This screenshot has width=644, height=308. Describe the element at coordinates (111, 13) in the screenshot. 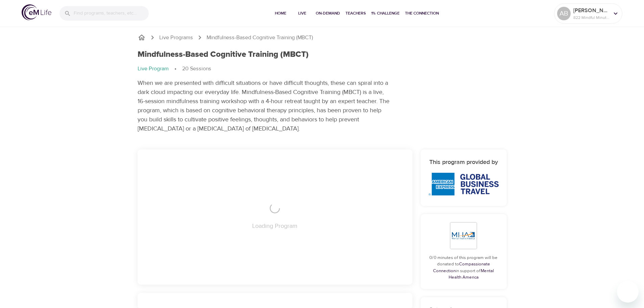

I see `input: Find programs, teachers, etc...` at that location.